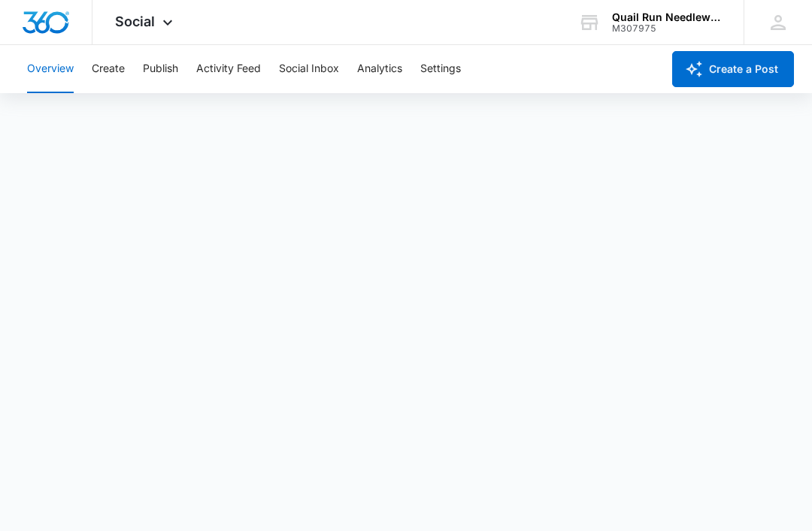  What do you see at coordinates (108, 69) in the screenshot?
I see `button: Create` at bounding box center [108, 69].